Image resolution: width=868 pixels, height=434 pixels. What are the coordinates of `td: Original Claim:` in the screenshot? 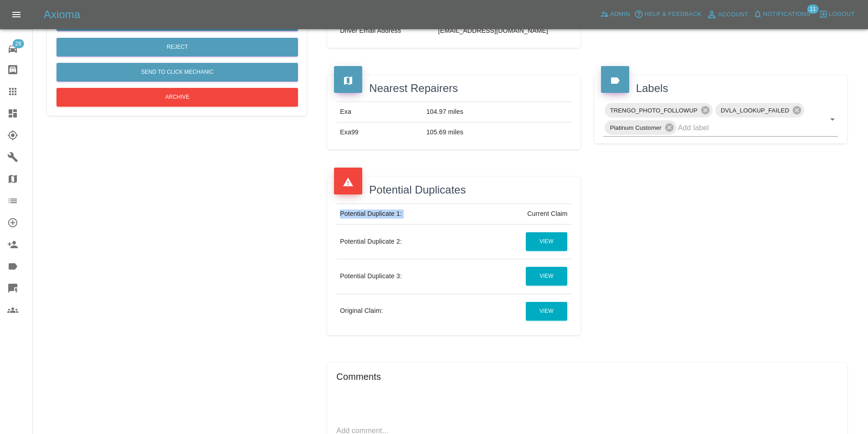 It's located at (404, 311).